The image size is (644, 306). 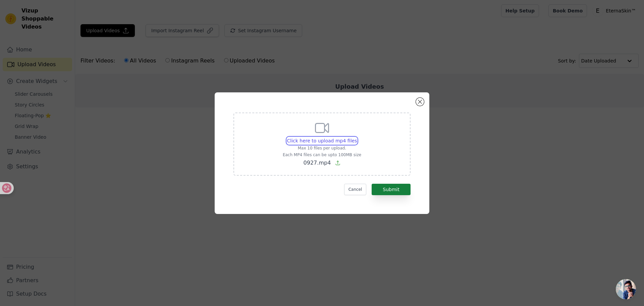 I want to click on button: Close modal, so click(x=420, y=102).